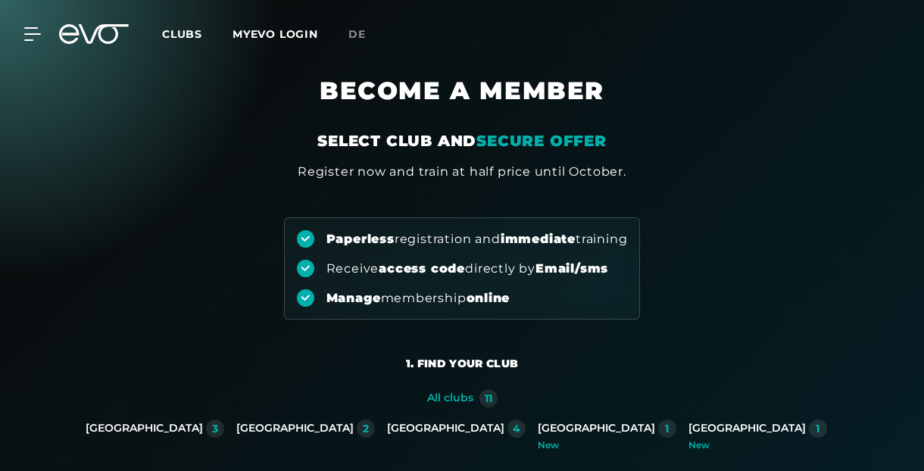 This screenshot has width=924, height=471. What do you see at coordinates (517, 429) in the screenshot?
I see `div: 4` at bounding box center [517, 429].